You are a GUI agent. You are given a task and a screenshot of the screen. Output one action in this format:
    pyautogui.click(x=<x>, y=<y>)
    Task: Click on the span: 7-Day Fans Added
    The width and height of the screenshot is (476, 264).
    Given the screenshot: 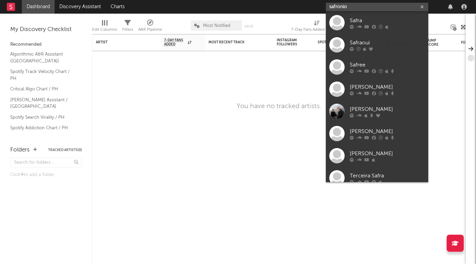 What is the action you would take?
    pyautogui.click(x=175, y=42)
    